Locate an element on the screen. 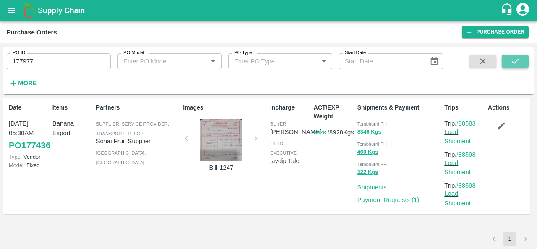  span: field executive is located at coordinates (283, 148).